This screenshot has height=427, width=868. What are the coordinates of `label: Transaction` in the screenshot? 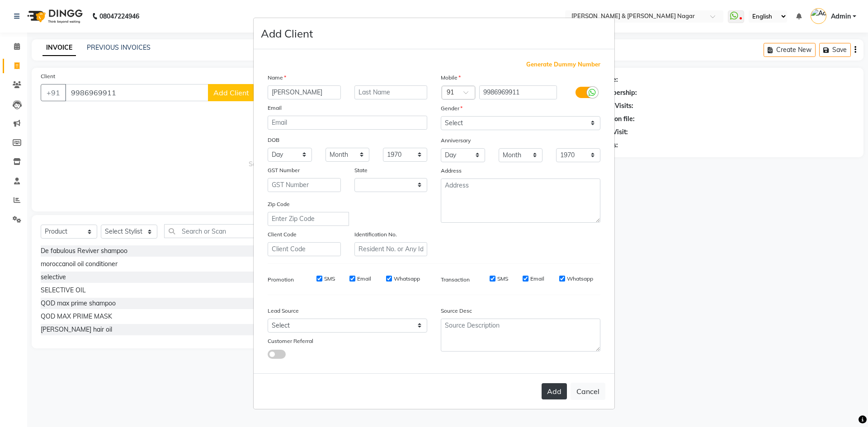 It's located at (455, 280).